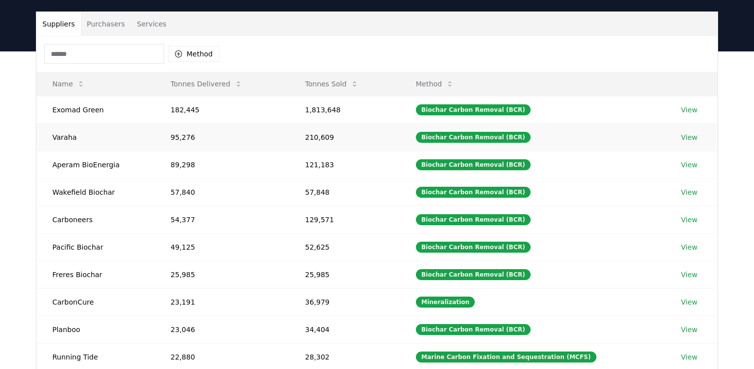 The image size is (754, 369). Describe the element at coordinates (345, 137) in the screenshot. I see `td: 210,609` at that location.